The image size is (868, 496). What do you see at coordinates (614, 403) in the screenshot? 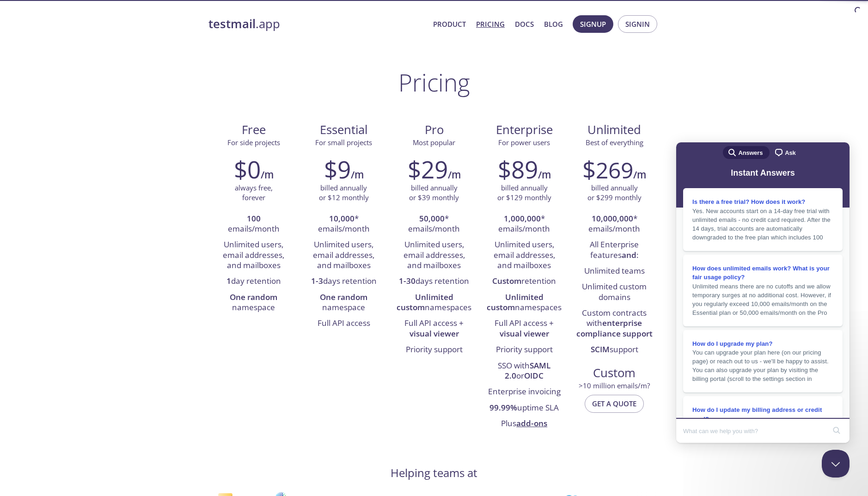
I see `span: Get a quote` at bounding box center [614, 403].